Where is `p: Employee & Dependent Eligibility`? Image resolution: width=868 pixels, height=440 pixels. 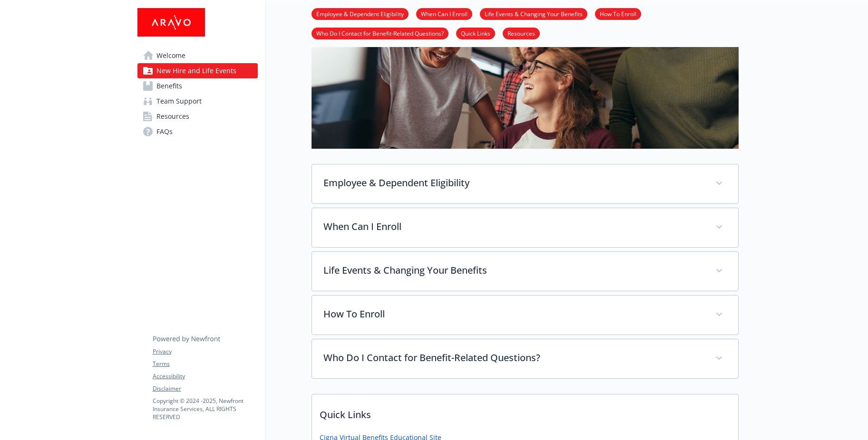 p: Employee & Dependent Eligibility is located at coordinates (514, 183).